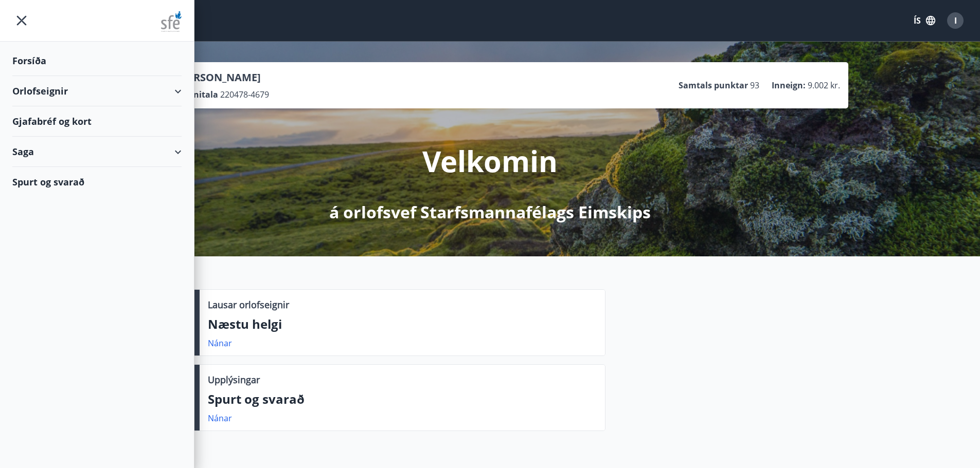 The height and width of the screenshot is (468, 980). What do you see at coordinates (197, 95) in the screenshot?
I see `p: Kennitala` at bounding box center [197, 95].